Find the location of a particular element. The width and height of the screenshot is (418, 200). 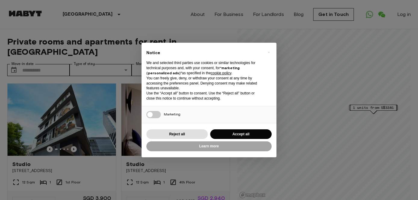

p: Use the “Accept all” button to consent. Use the “Reject all” button or close this notice to conti... is located at coordinates (204, 96).